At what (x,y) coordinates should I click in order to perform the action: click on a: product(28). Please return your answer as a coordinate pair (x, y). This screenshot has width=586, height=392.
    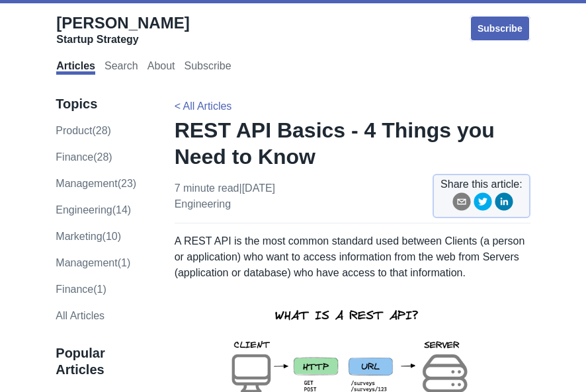
    Looking at the image, I should click on (83, 130).